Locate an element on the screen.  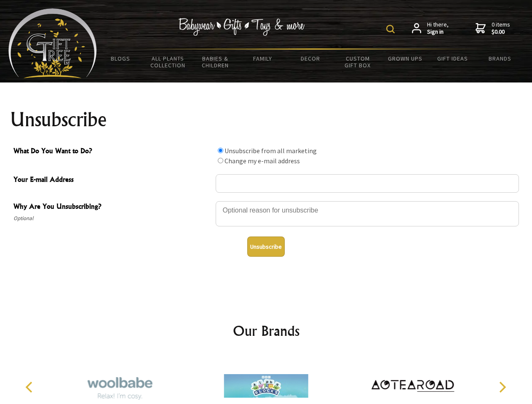
input: Your E-mail Address is located at coordinates (367, 184).